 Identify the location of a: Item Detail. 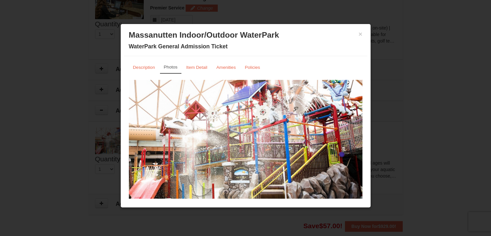
(197, 67).